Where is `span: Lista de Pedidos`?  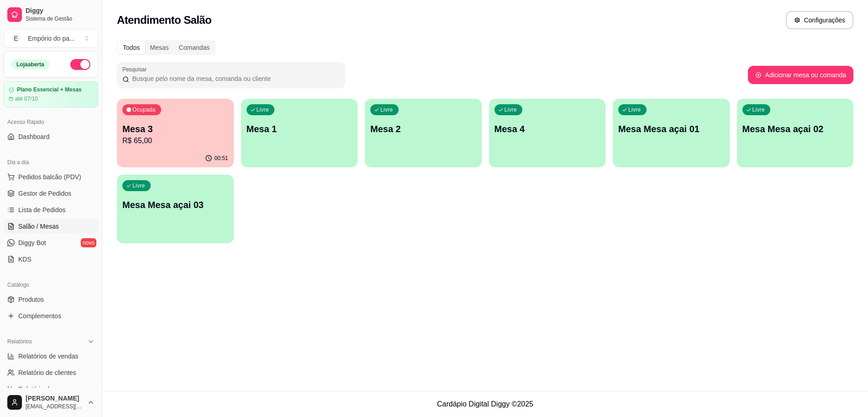
span: Lista de Pedidos is located at coordinates (42, 210).